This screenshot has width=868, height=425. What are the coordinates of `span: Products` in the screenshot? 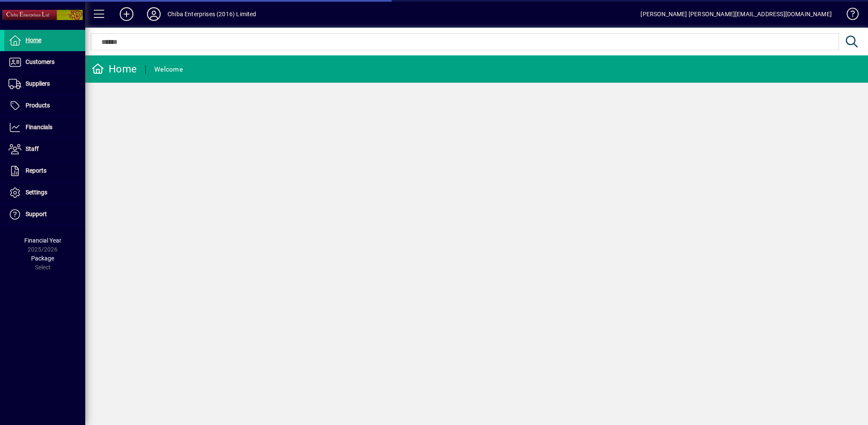 It's located at (38, 105).